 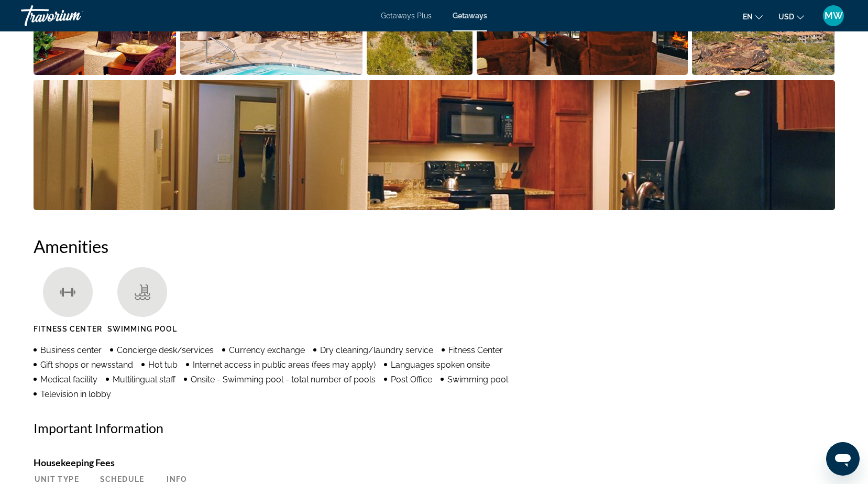 What do you see at coordinates (470, 16) in the screenshot?
I see `span: Getaways` at bounding box center [470, 16].